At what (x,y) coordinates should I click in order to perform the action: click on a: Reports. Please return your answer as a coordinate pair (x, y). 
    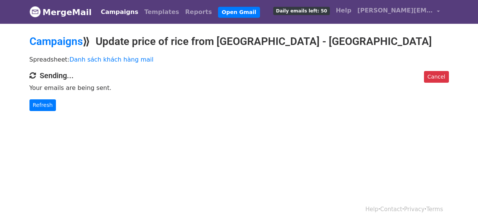
    Looking at the image, I should click on (199, 12).